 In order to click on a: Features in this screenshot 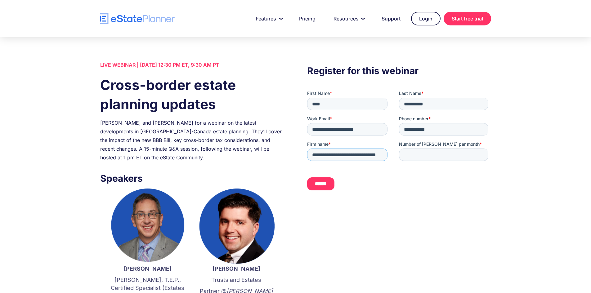, I will do `click(268, 19)`.